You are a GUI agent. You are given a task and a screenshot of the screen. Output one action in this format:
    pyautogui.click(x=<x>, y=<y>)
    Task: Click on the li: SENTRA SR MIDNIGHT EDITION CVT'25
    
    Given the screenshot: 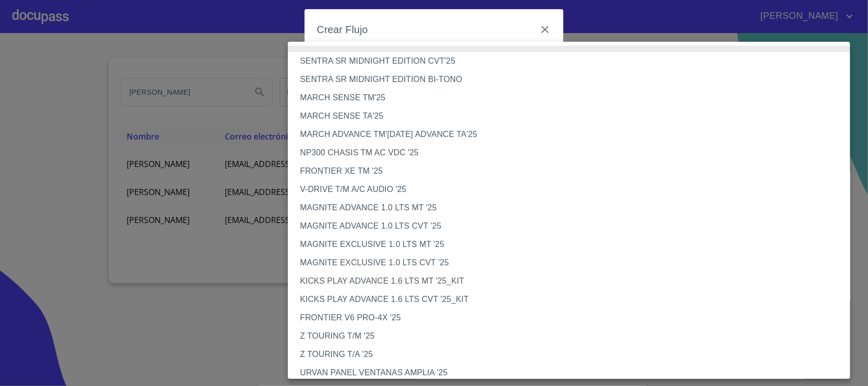 What is the action you would take?
    pyautogui.click(x=573, y=61)
    